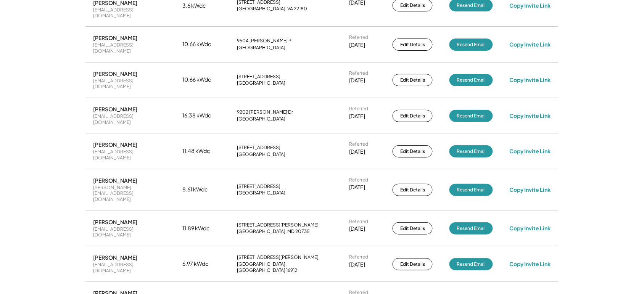 The height and width of the screenshot is (294, 644). I want to click on img: tab_domain_overview_orange.svg, so click(23, 47).